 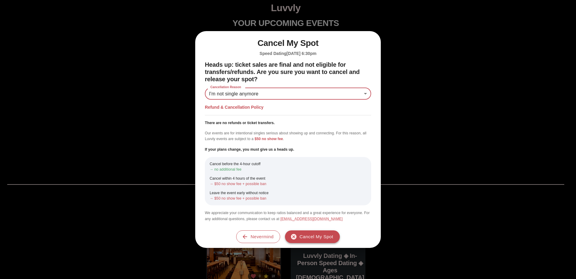 I want to click on button: Nevermind, so click(x=258, y=236).